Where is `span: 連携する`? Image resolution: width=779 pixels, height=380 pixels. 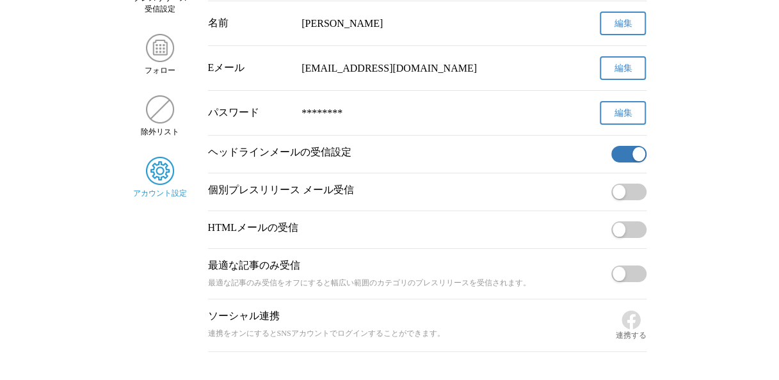 span: 連携する is located at coordinates (631, 335).